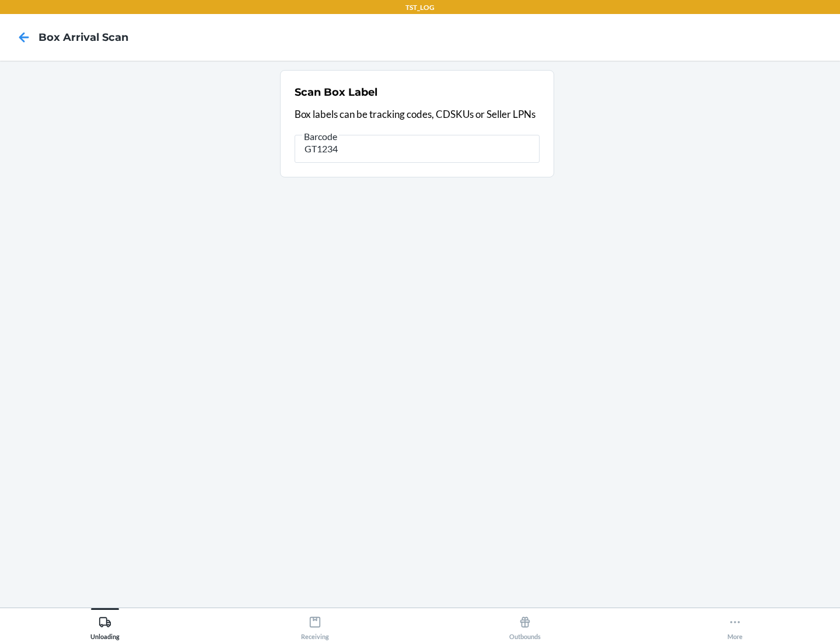 This screenshot has width=840, height=642. I want to click on div: Receiving, so click(315, 626).